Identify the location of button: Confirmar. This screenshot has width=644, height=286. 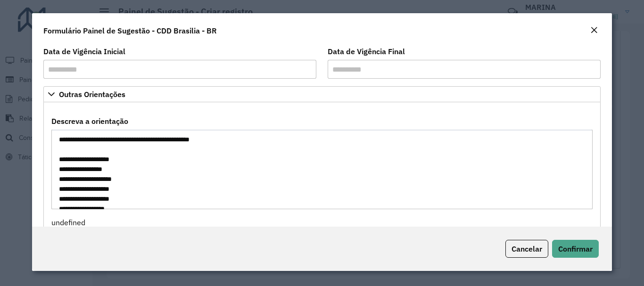
(576, 249).